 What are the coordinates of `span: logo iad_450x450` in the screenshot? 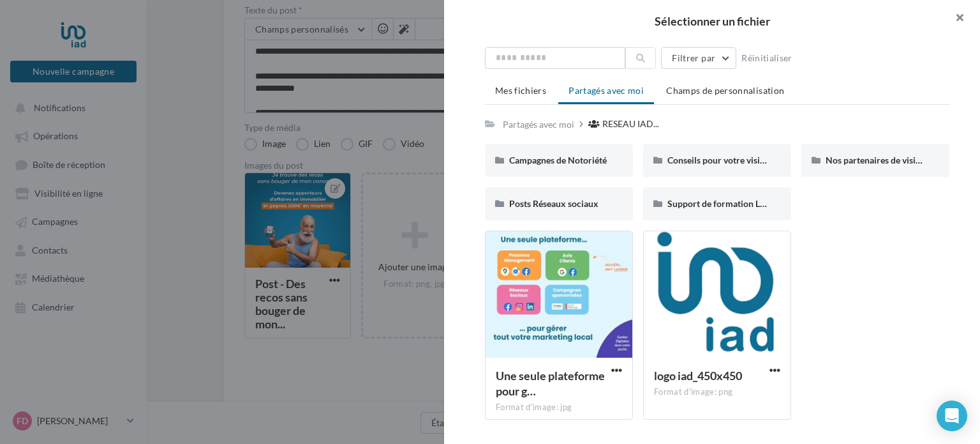 It's located at (698, 375).